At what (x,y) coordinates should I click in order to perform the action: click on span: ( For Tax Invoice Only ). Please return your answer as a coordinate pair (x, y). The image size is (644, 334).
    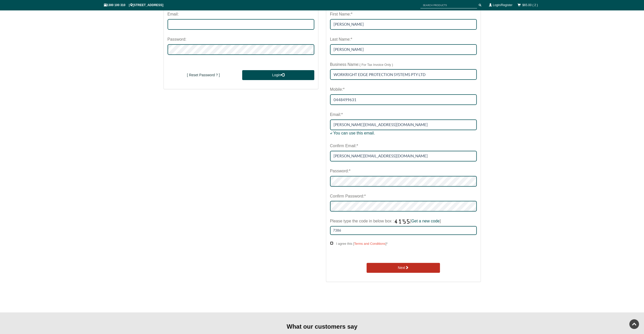
    Looking at the image, I should click on (376, 65).